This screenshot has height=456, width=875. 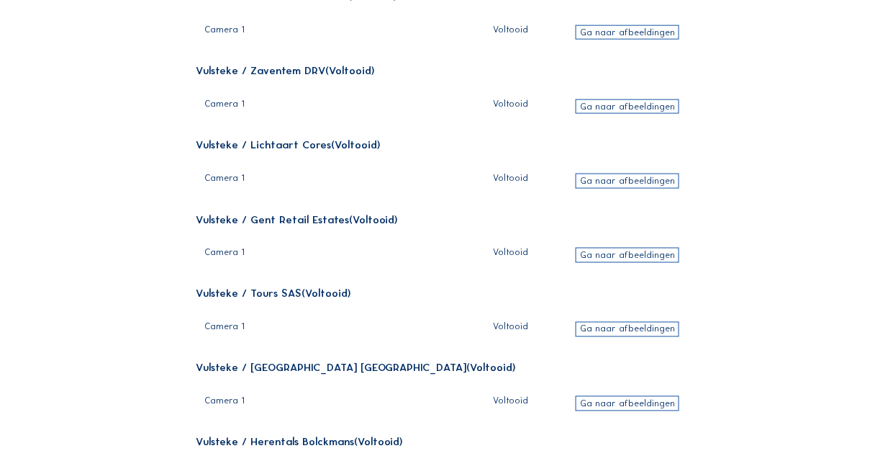 What do you see at coordinates (438, 145) in the screenshot?
I see `div: Vulsteke / Lichtaart Cores` at bounding box center [438, 145].